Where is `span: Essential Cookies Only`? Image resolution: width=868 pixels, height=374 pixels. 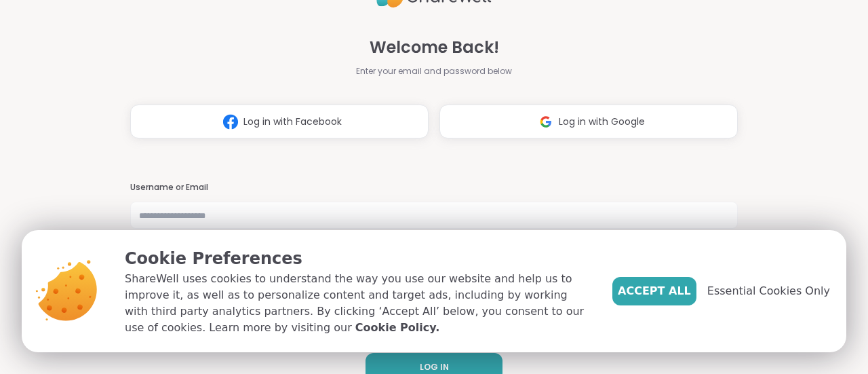
span: Essential Cookies Only is located at coordinates (768, 291).